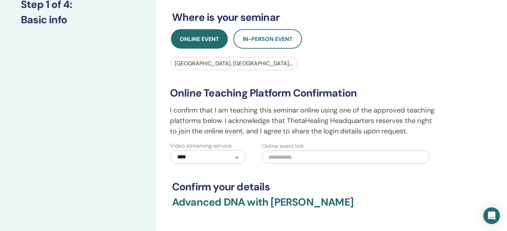 The image size is (507, 231). What do you see at coordinates (78, 20) in the screenshot?
I see `h3: Basic info` at bounding box center [78, 20].